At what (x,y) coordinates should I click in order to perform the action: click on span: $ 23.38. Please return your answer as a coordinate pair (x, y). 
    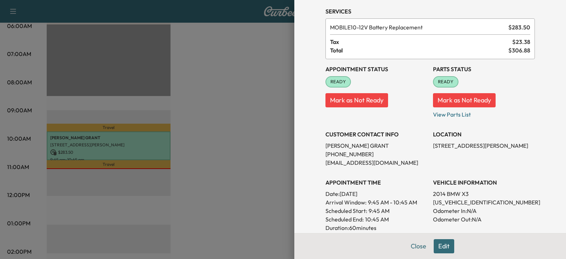
    Looking at the image, I should click on (521, 42).